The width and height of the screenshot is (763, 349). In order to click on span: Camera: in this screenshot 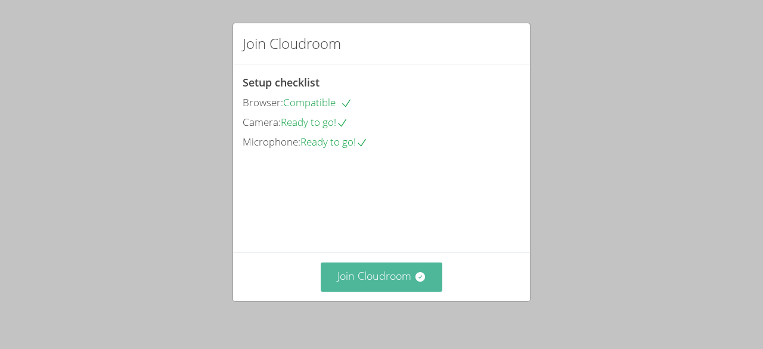, I will do `click(262, 122)`.